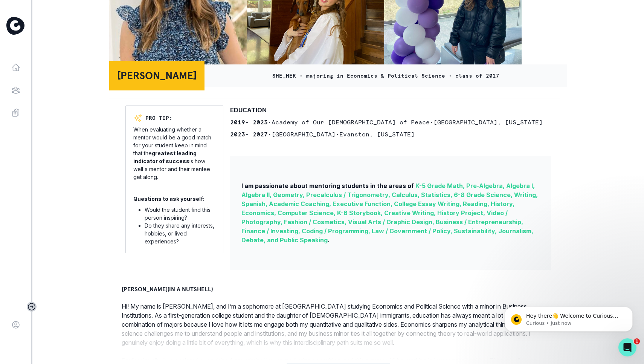  I want to click on button: Toggle sidebar, so click(32, 307).